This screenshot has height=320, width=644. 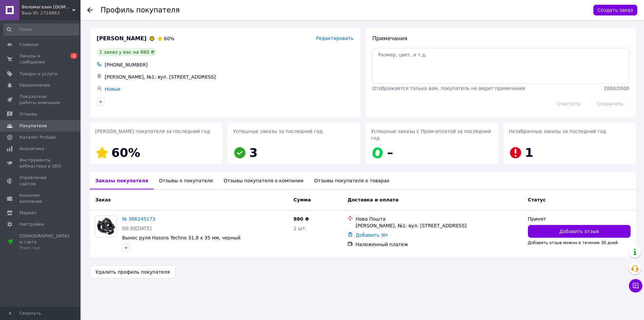 I want to click on a: Добавить ЭН, so click(x=371, y=235).